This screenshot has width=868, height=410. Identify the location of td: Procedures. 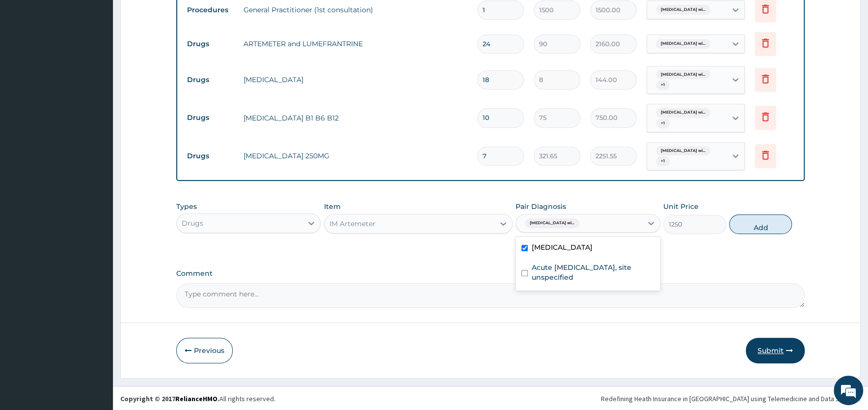
(210, 10).